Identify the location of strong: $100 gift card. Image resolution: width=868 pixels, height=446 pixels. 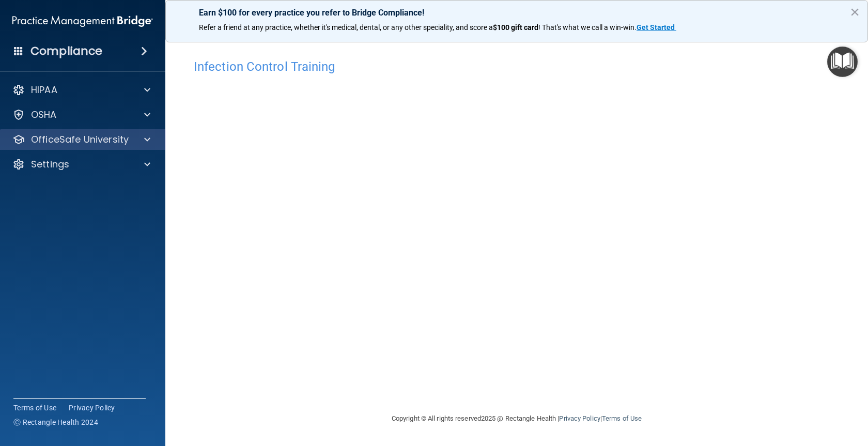
(516, 28).